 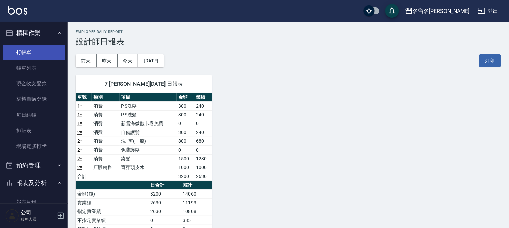 What do you see at coordinates (34, 33) in the screenshot?
I see `button: 櫃檯作業` at bounding box center [34, 33].